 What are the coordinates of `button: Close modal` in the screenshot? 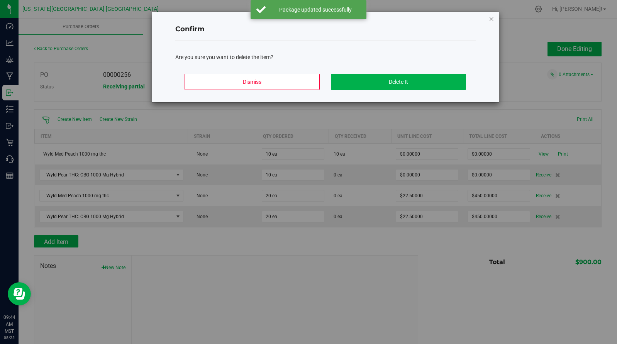 It's located at (491, 19).